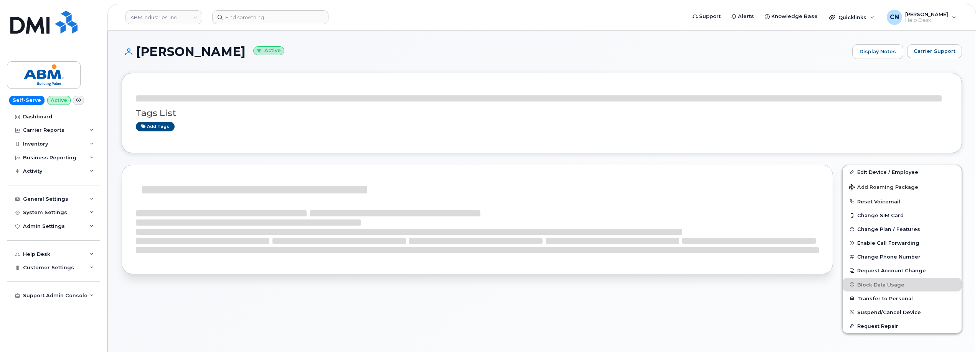 The image size is (980, 352). What do you see at coordinates (902, 172) in the screenshot?
I see `a: Edit Device / Employee` at bounding box center [902, 172].